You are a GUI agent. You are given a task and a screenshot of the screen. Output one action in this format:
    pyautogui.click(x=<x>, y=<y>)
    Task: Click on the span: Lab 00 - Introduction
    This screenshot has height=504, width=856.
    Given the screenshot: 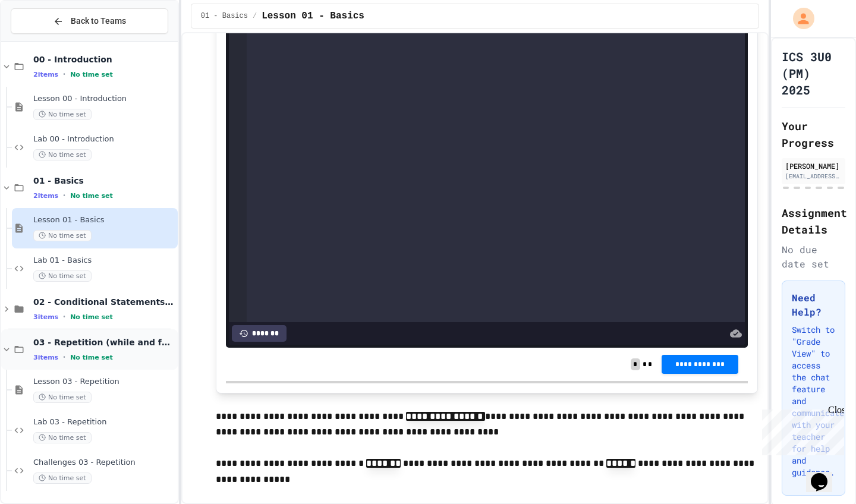 What is the action you would take?
    pyautogui.click(x=104, y=139)
    